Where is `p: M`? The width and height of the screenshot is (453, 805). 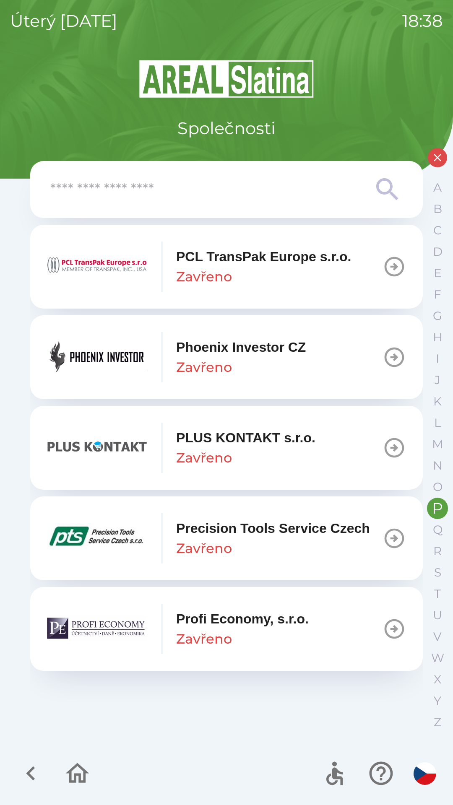 p: M is located at coordinates (437, 444).